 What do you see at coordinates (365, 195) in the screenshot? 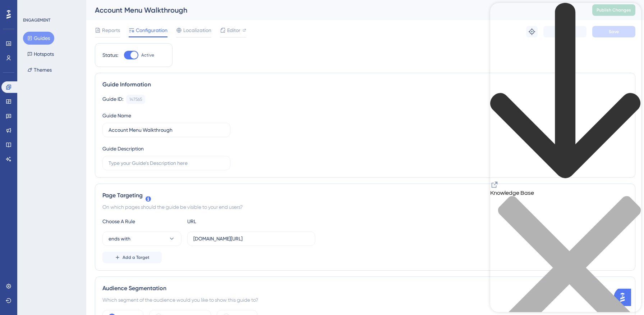
I see `div: Page Targeting` at bounding box center [365, 195].